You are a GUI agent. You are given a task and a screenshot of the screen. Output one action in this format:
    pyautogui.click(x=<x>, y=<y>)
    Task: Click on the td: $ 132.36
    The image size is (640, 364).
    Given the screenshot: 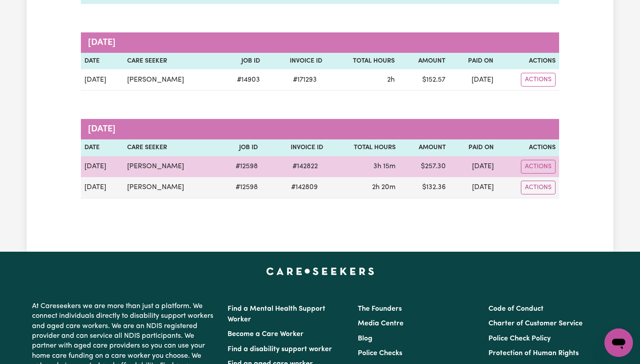 What is the action you would take?
    pyautogui.click(x=425, y=188)
    